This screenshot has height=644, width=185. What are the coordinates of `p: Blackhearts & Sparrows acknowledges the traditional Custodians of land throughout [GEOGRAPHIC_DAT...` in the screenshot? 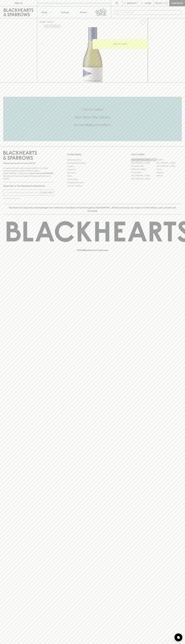 It's located at (92, 209).